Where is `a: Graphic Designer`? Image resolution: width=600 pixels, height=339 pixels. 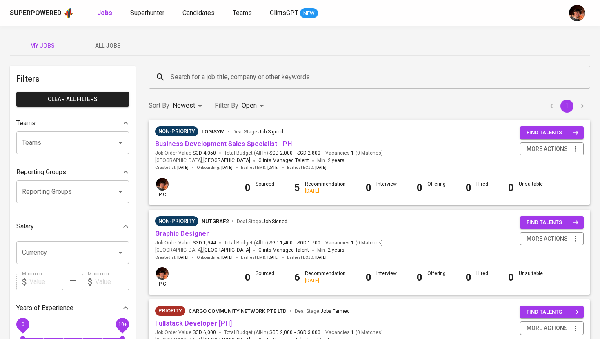
a: Graphic Designer is located at coordinates (182, 234).